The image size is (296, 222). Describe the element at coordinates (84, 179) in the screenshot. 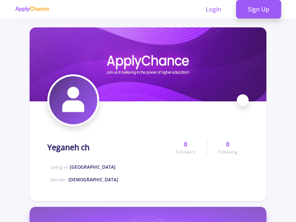

I see `span: Gender :` at that location.